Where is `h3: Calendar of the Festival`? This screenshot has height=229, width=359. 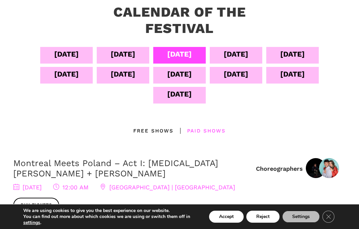
h3: Calendar of the Festival is located at coordinates (180, 20).